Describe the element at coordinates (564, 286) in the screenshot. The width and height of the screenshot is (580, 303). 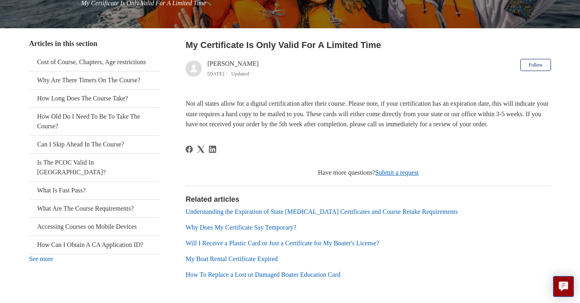
I see `button: Live chat` at that location.